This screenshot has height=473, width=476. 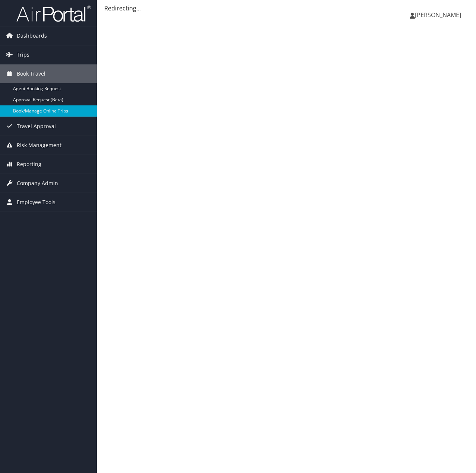 I want to click on span: Risk Management, so click(x=39, y=145).